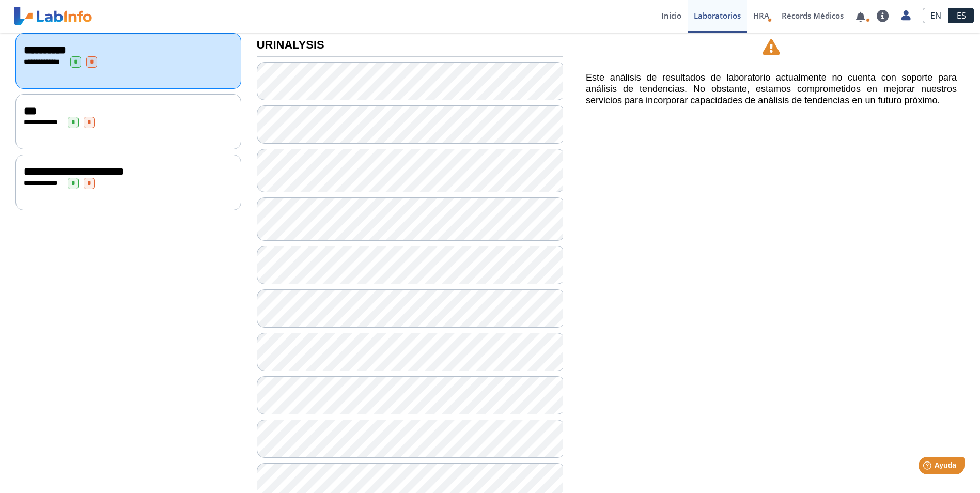  Describe the element at coordinates (962, 15) in the screenshot. I see `a: ES` at that location.